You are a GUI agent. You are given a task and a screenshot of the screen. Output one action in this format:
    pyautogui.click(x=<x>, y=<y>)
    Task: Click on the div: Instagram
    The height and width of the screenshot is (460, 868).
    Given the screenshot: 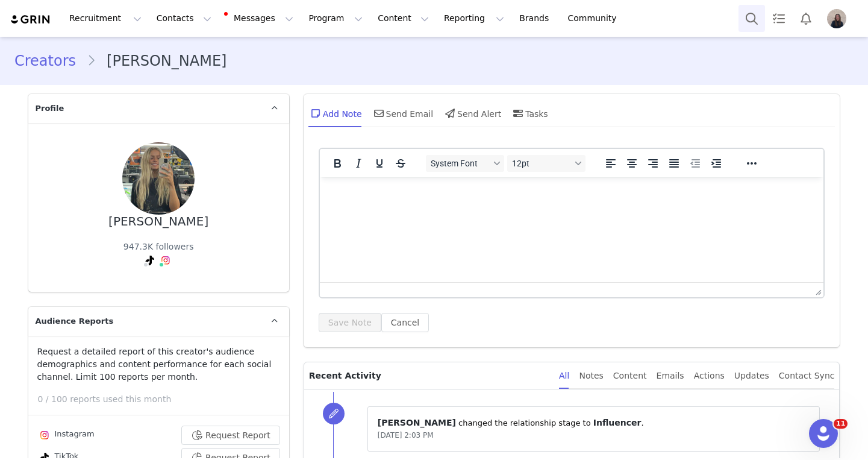 What is the action you would take?
    pyautogui.click(x=66, y=435)
    